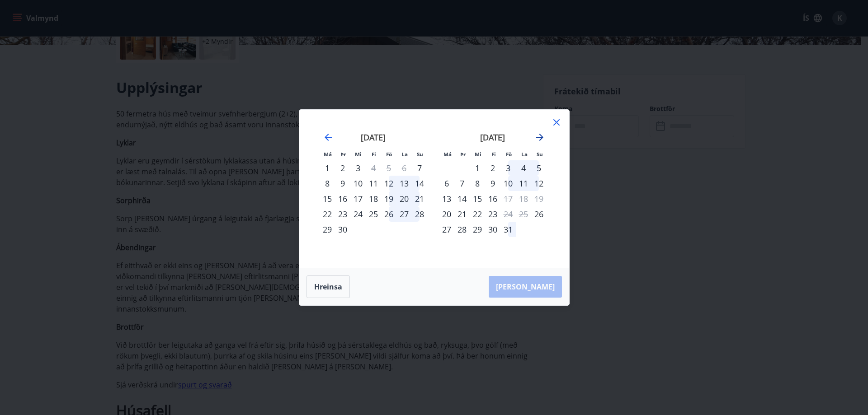 Image resolution: width=868 pixels, height=415 pixels. Describe the element at coordinates (358, 214) in the screenshot. I see `td: Choose miðvikudagur, 24. september 2025 as your check-in date. It’s available.` at that location.